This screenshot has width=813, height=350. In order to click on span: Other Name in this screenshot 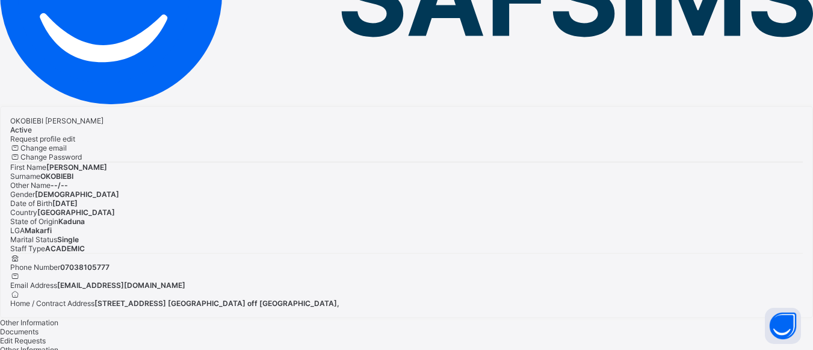, I will do `click(30, 185)`.